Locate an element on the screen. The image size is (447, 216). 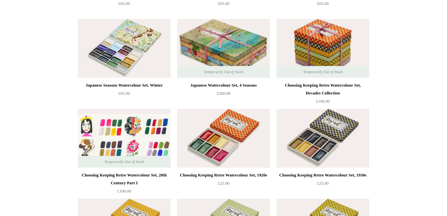
div: Japanese Seasons Watercolour Set, Winter is located at coordinates (124, 85).